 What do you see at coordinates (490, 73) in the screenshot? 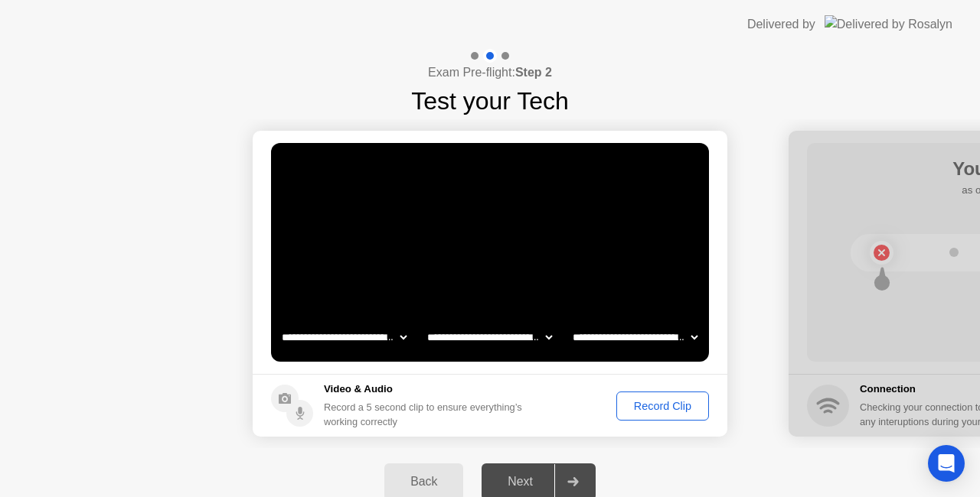
I see `h4: Exam Pre-flight:` at bounding box center [490, 73].